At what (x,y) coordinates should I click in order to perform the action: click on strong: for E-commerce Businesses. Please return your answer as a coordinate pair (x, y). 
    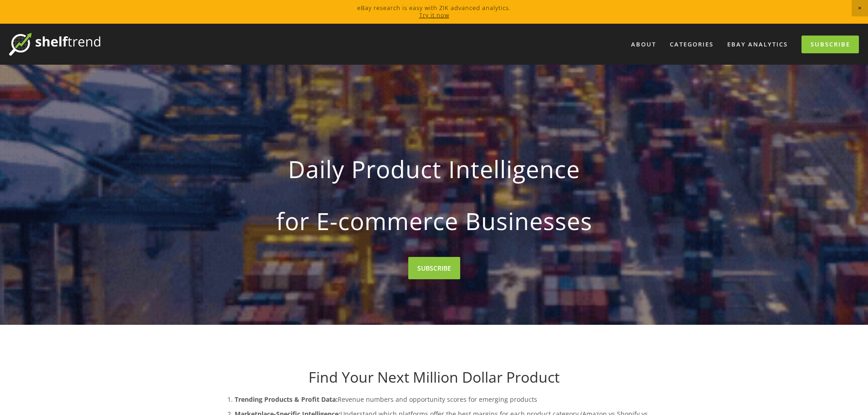
    Looking at the image, I should click on (434, 220).